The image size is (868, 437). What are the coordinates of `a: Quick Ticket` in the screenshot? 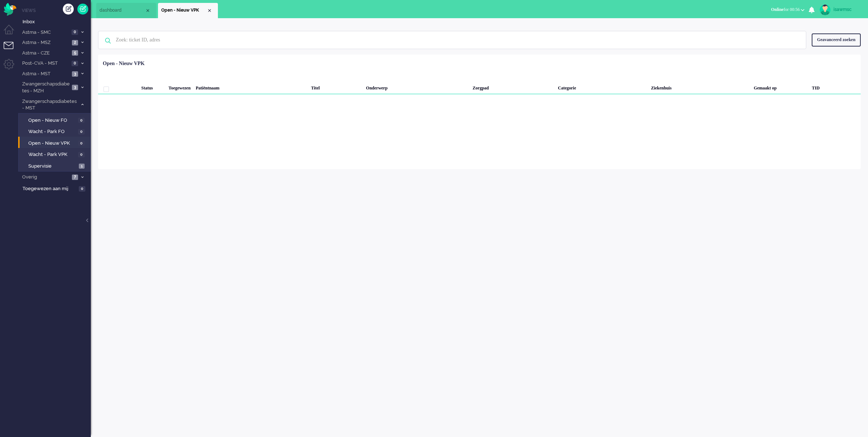 It's located at (83, 9).